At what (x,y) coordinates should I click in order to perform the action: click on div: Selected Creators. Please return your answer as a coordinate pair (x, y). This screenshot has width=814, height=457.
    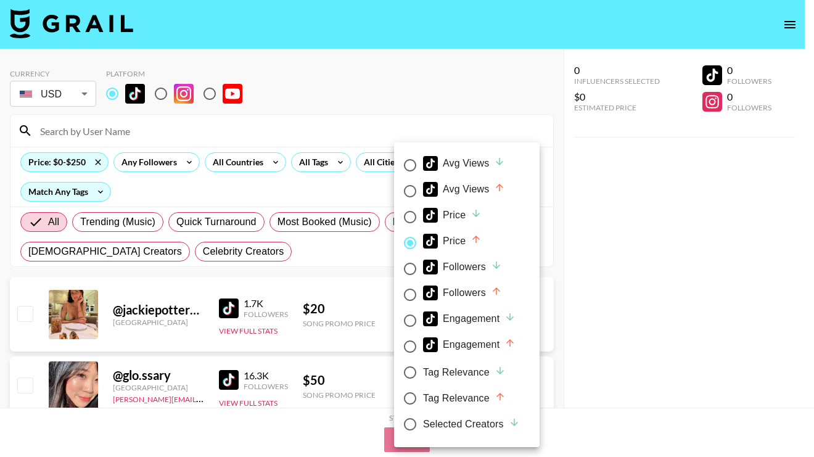
    Looking at the image, I should click on (471, 424).